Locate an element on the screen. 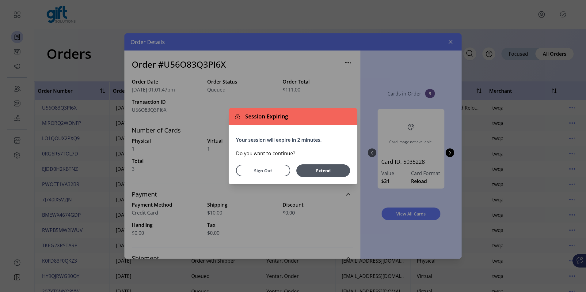 This screenshot has height=292, width=586. span: Session Expiring is located at coordinates (265, 116).